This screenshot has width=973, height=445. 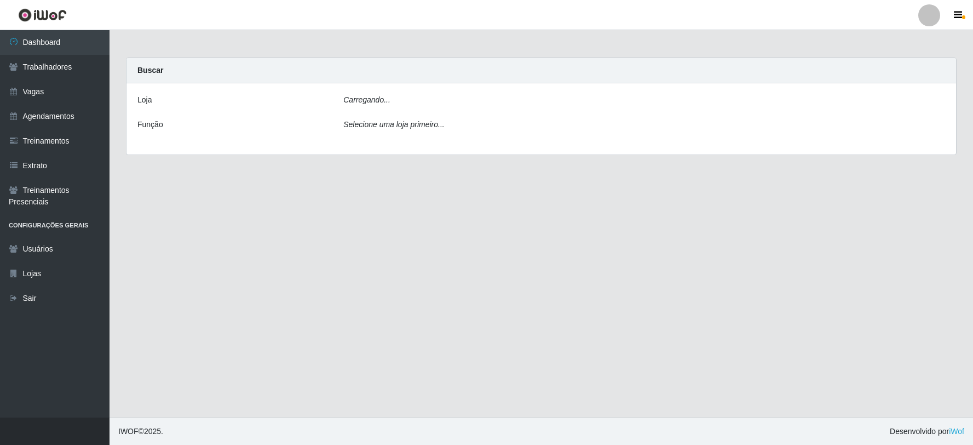 I want to click on i: Selecione uma loja primeiro..., so click(x=394, y=124).